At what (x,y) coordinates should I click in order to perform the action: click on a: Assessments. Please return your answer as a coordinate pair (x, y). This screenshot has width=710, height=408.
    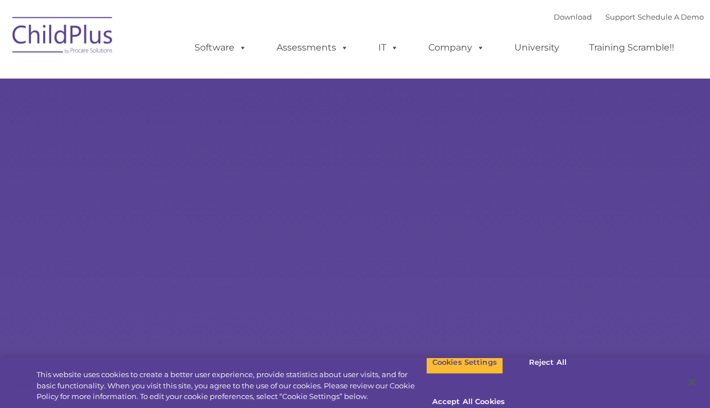
    Looking at the image, I should click on (312, 48).